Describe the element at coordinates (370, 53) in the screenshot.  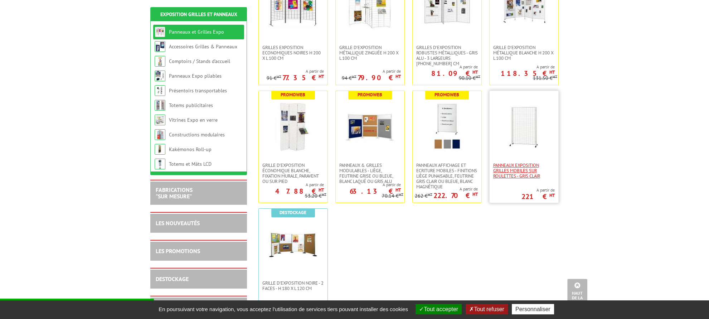
I see `span: Grille d'exposition métallique Zinguée H 200 x L 100 cm` at that location.